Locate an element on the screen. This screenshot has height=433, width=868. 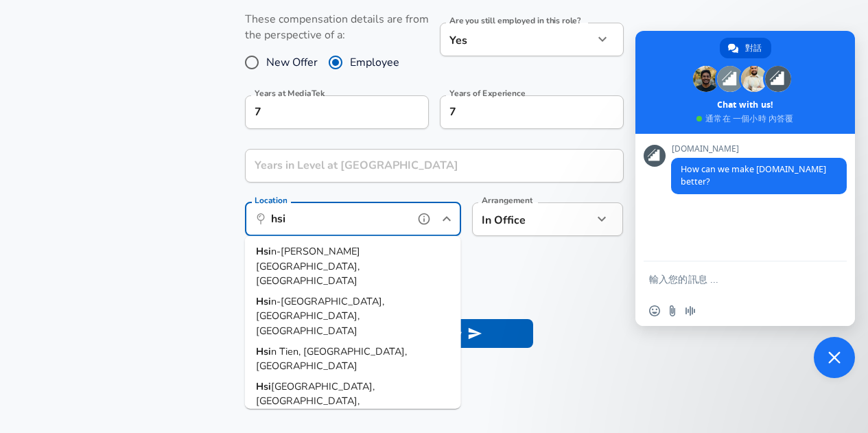
label: Years at MediaTek is located at coordinates (290, 93).